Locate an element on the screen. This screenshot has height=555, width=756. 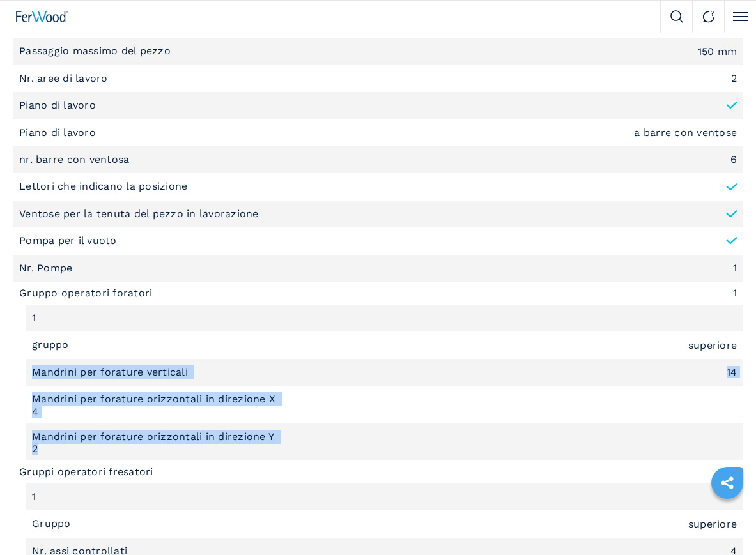
em: 6 is located at coordinates (734, 160).